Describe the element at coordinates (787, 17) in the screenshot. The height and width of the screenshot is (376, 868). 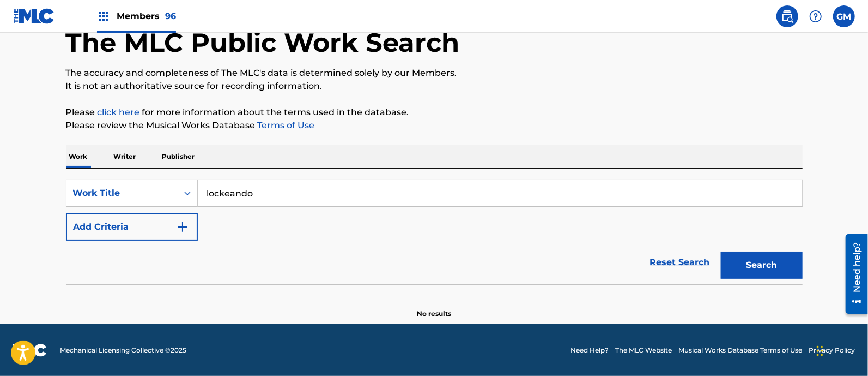
I see `a: Public Search` at that location.